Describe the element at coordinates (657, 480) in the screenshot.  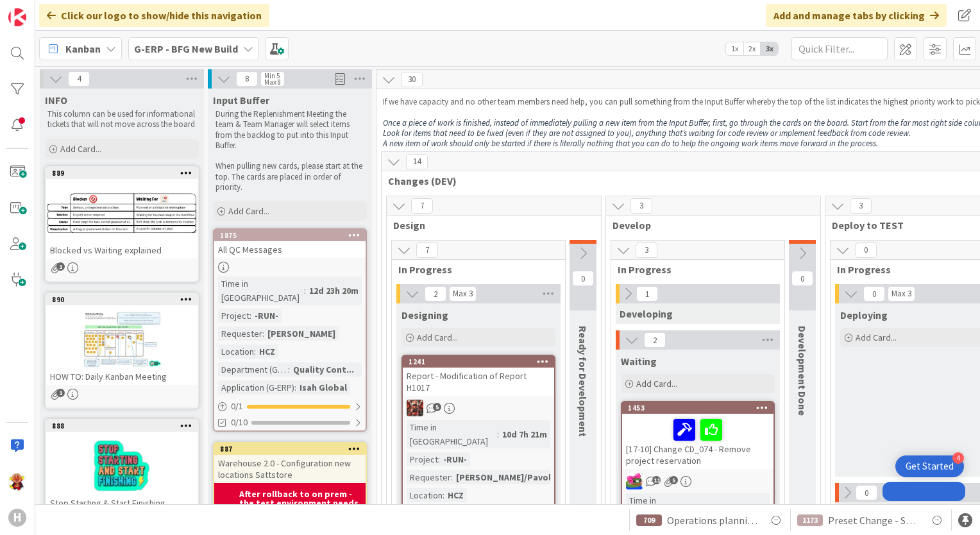
I see `span: 11` at that location.